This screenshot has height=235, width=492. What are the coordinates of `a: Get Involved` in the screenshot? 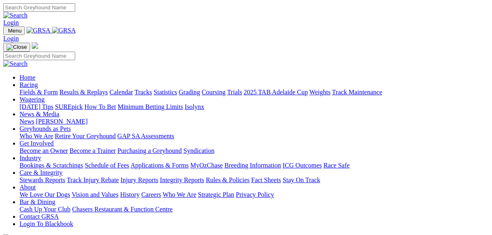 It's located at (37, 143).